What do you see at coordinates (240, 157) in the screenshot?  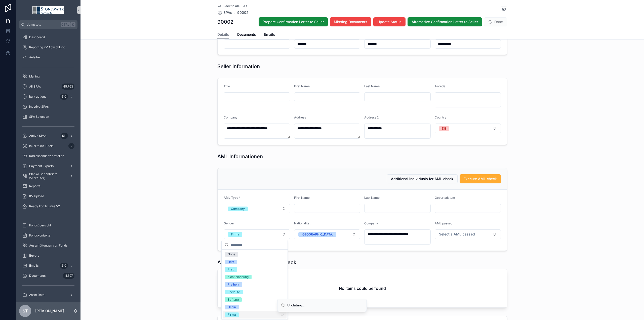 I see `h1: AML Informationen` at bounding box center [240, 157].